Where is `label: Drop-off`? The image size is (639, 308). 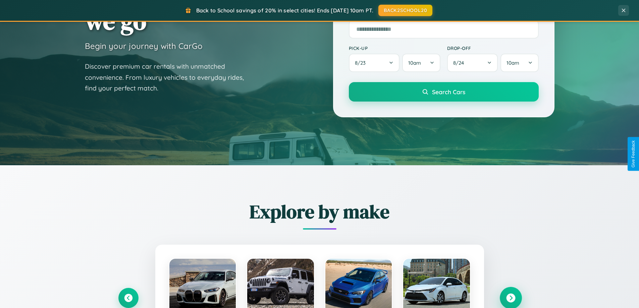 label: Drop-off is located at coordinates (493, 48).